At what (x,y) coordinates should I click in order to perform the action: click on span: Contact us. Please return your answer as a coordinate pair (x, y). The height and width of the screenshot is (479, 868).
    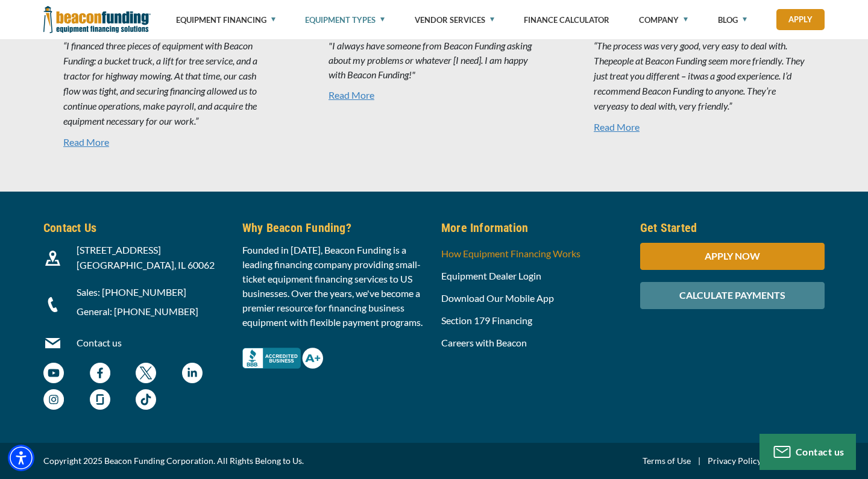
    Looking at the image, I should click on (820, 451).